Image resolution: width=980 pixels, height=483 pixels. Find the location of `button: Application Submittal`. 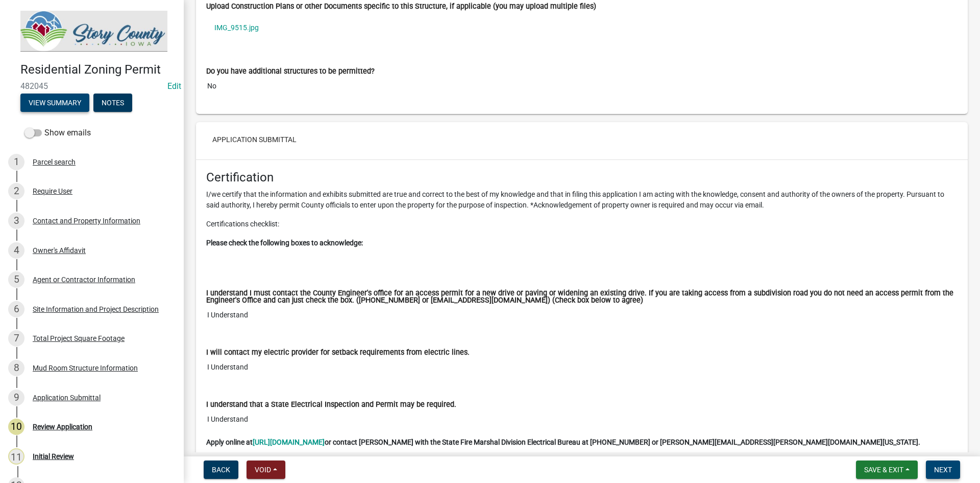

button: Application Submittal is located at coordinates (254, 139).